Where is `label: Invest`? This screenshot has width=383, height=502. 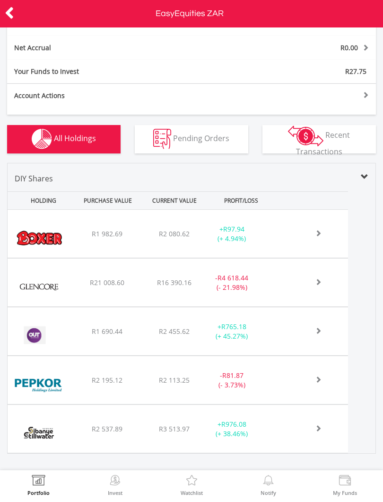 label: Invest is located at coordinates (115, 492).